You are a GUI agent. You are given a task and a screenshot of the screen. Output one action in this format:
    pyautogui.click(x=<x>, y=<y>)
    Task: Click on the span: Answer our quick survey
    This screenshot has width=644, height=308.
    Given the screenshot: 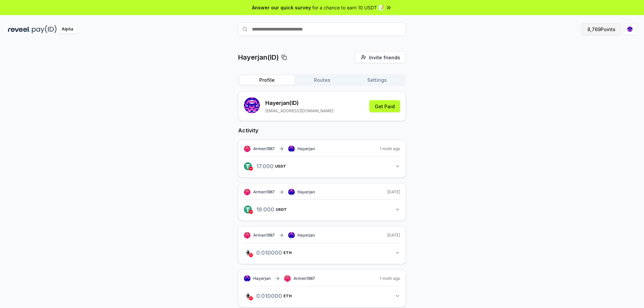 What is the action you would take?
    pyautogui.click(x=281, y=7)
    